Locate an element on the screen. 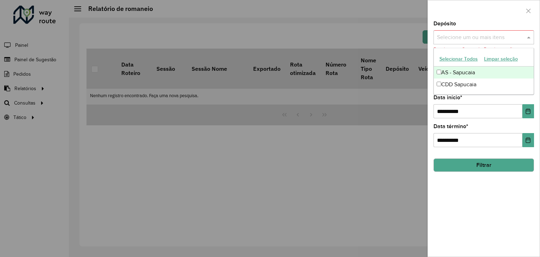 The width and height of the screenshot is (540, 257). button: Filtrar is located at coordinates (484, 165).